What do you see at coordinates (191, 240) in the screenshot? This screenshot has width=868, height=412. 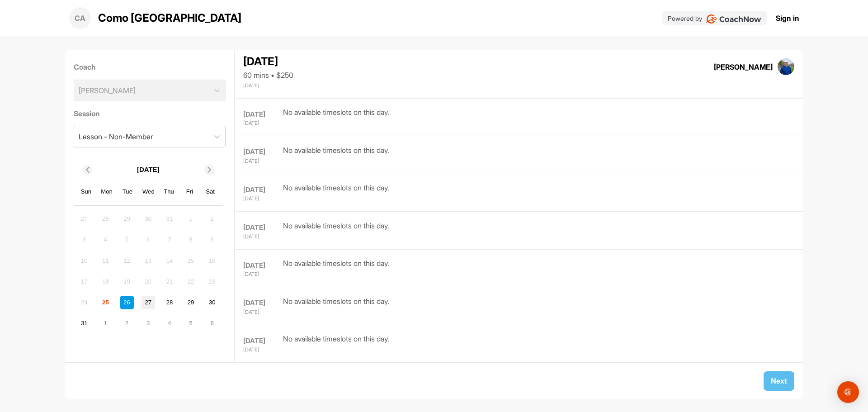 I see `div: Not available Friday, August 8th, 2025` at bounding box center [191, 240].